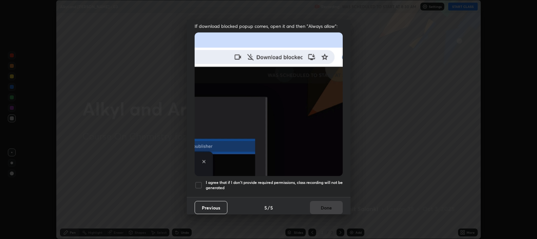 The image size is (537, 239). I want to click on h5: I agree that if I don't provide required permissions, class recording will not be generated, so click(274, 185).